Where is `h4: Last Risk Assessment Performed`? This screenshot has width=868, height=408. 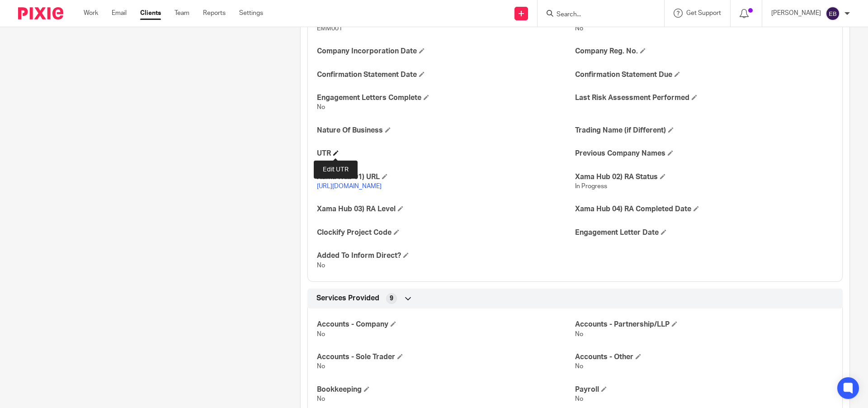 h4: Last Risk Assessment Performed is located at coordinates (704, 97).